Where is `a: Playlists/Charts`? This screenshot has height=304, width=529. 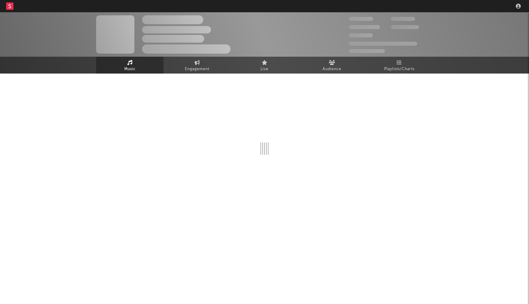
a: Playlists/Charts is located at coordinates (399, 65).